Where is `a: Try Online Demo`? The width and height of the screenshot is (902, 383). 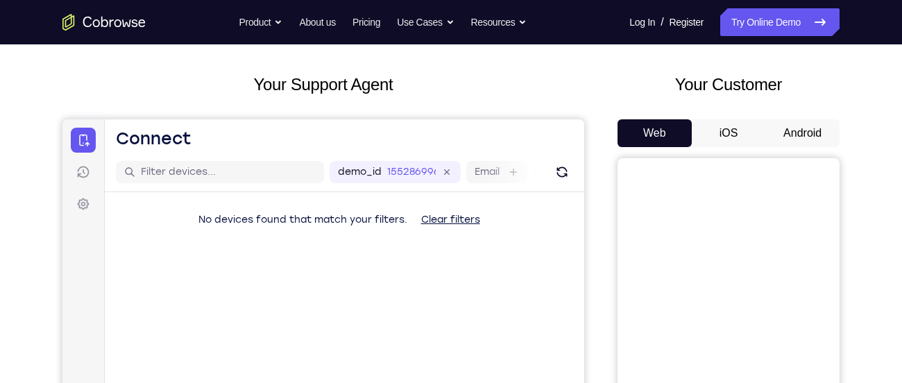
a: Try Online Demo is located at coordinates (780, 22).